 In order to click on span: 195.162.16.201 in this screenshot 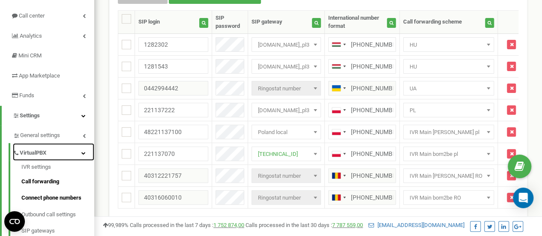, I will do `click(286, 154)`.